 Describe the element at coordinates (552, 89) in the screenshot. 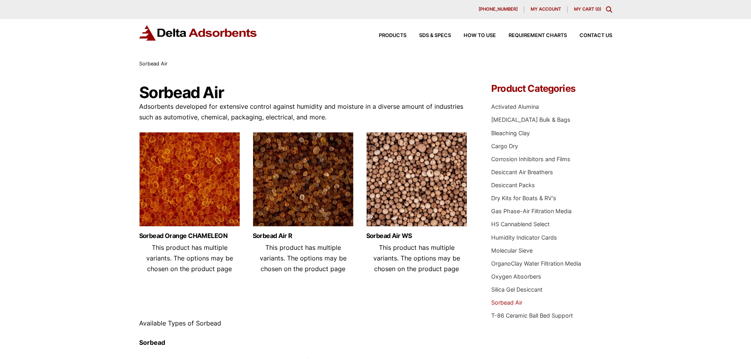

I see `h4: Product Categories` at that location.